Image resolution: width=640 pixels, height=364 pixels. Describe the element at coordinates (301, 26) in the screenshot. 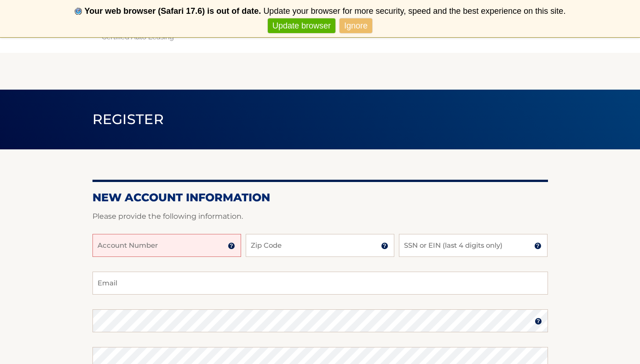

I see `a: Update browser` at that location.